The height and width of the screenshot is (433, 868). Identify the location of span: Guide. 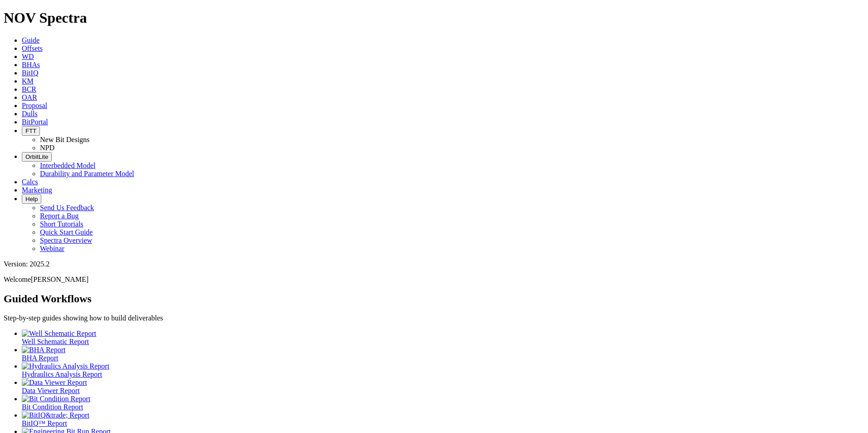
(31, 40).